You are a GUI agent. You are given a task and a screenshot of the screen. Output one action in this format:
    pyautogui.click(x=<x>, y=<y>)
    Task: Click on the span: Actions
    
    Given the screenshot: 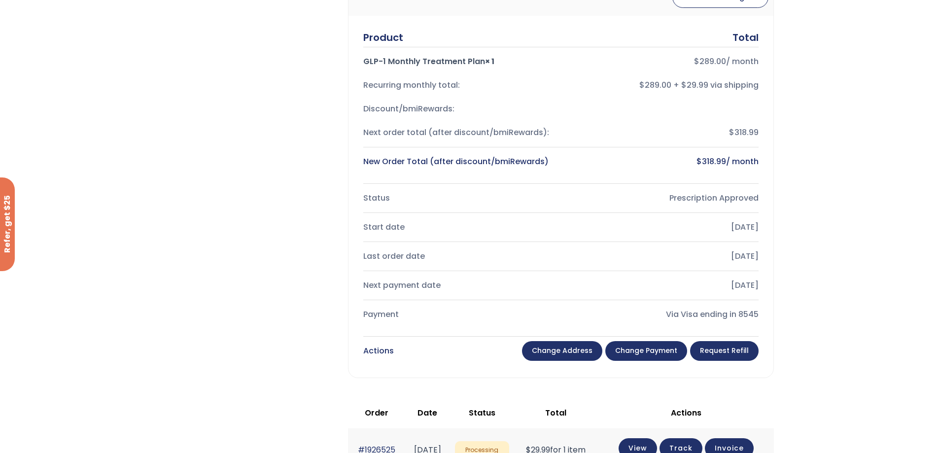 What is the action you would take?
    pyautogui.click(x=686, y=413)
    